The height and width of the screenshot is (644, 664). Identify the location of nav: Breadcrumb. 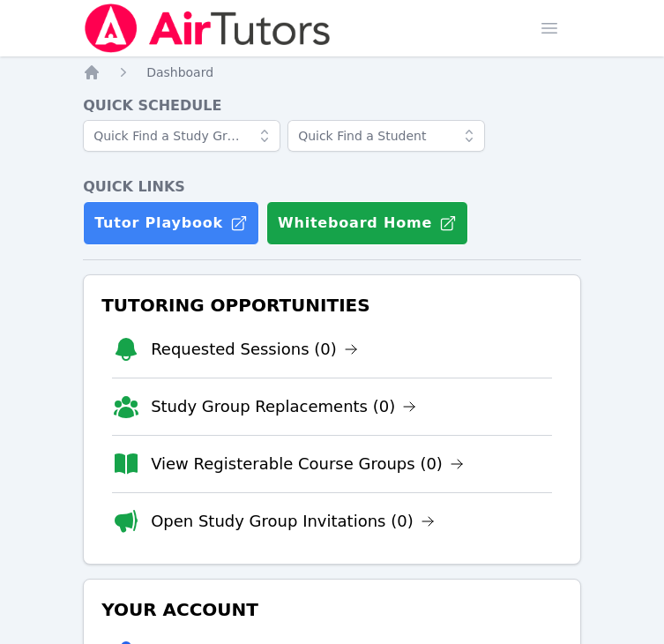
(332, 72).